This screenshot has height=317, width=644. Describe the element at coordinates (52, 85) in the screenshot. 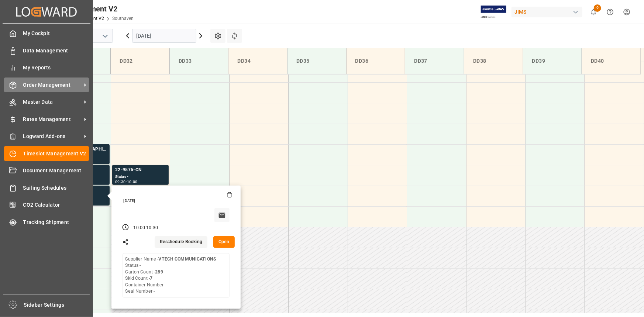

I see `span: Order Management` at that location.